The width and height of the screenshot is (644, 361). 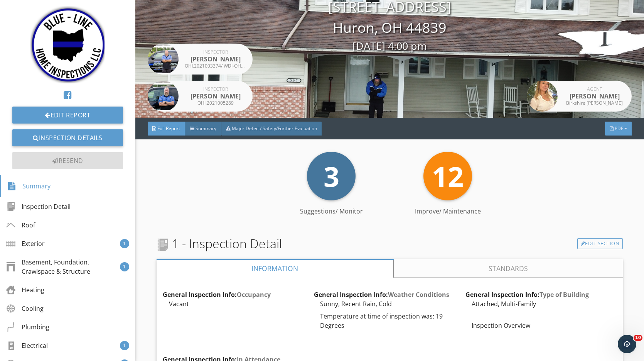 I want to click on span: 3, so click(x=331, y=176).